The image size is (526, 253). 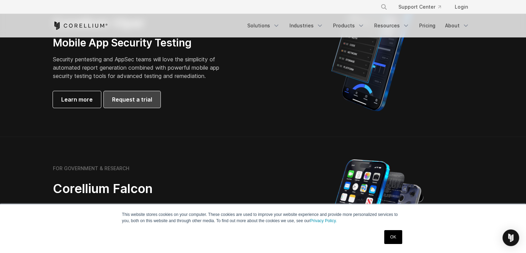 I want to click on a: Corellium Home, so click(x=80, y=26).